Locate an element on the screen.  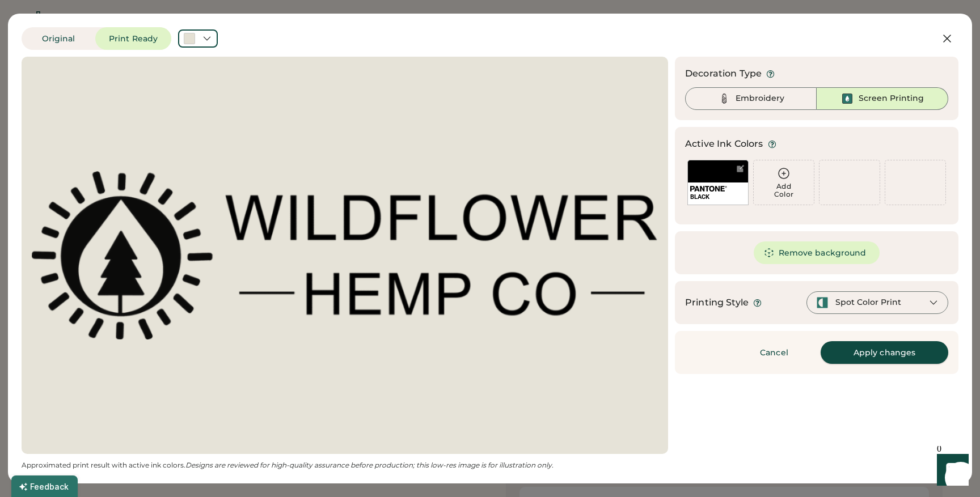
button: Remove background is located at coordinates (817, 252).